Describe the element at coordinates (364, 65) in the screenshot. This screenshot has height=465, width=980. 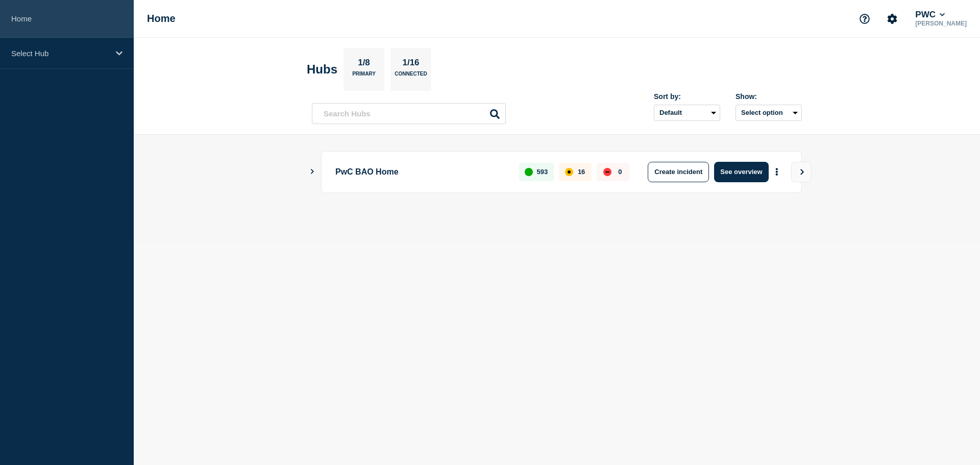
I see `p: 1/8` at that location.